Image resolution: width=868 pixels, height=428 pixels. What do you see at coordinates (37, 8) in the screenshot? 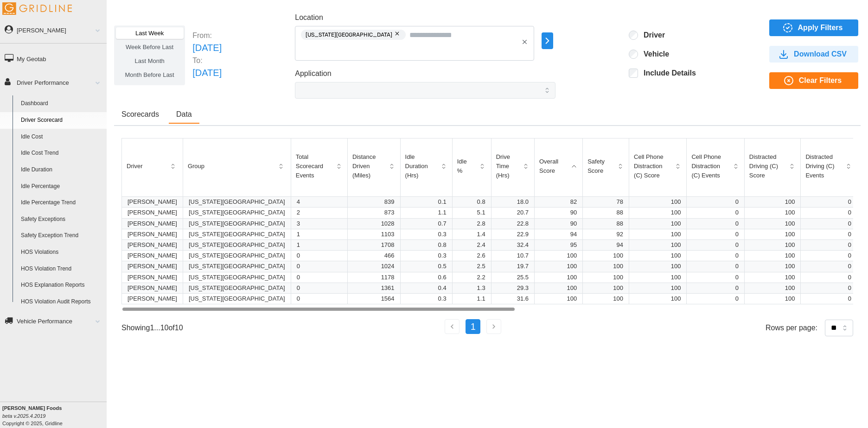
I see `img: Gridline` at bounding box center [37, 8].